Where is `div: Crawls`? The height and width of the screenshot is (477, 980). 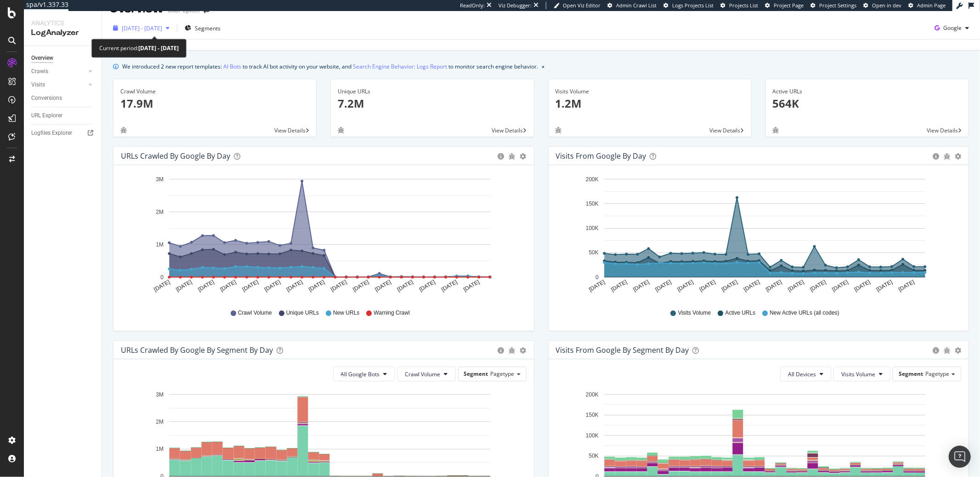
div: Crawls is located at coordinates (40, 72).